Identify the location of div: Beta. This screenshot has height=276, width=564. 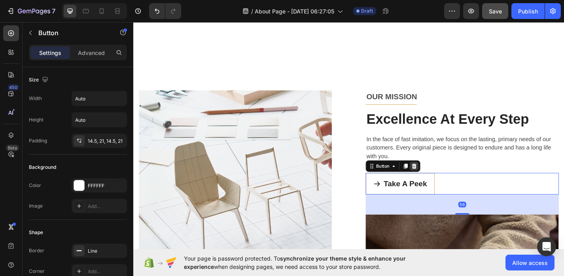
(12, 148).